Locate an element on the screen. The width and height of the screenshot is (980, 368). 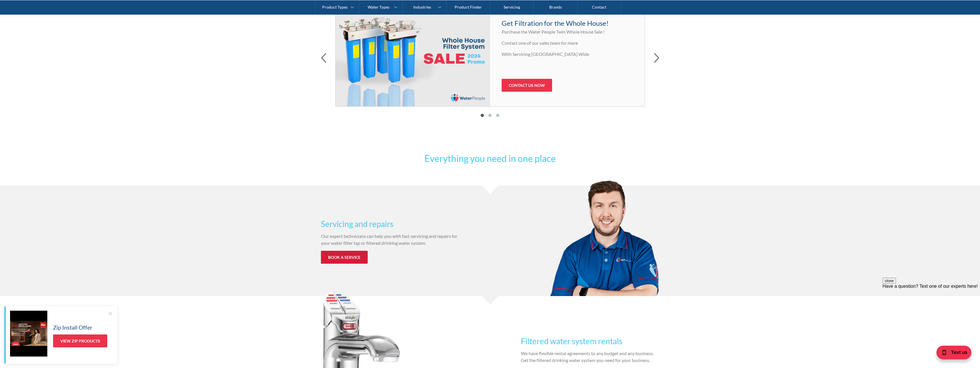
span: Text us is located at coordinates (37, 13).